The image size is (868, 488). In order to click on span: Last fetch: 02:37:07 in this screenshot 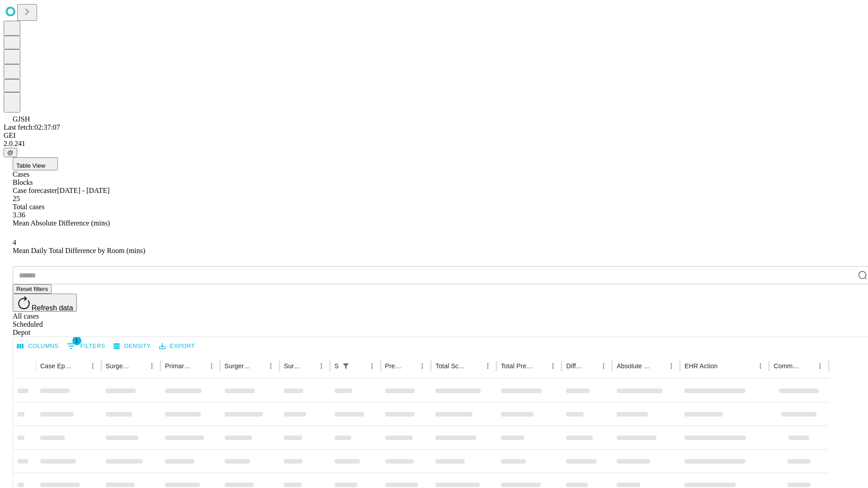, I will do `click(32, 127)`.